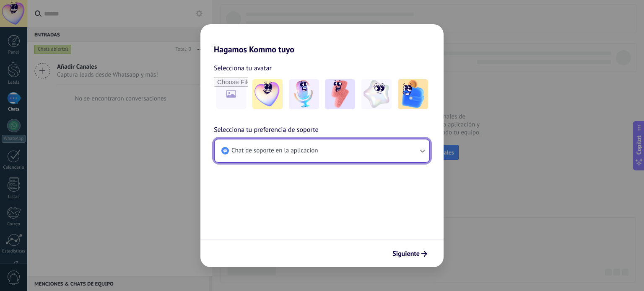 This screenshot has height=291, width=644. I want to click on img: -2.jpeg, so click(304, 94).